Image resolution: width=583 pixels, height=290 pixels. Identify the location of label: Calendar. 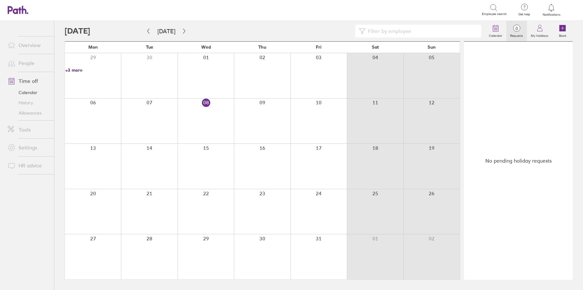
(495, 35).